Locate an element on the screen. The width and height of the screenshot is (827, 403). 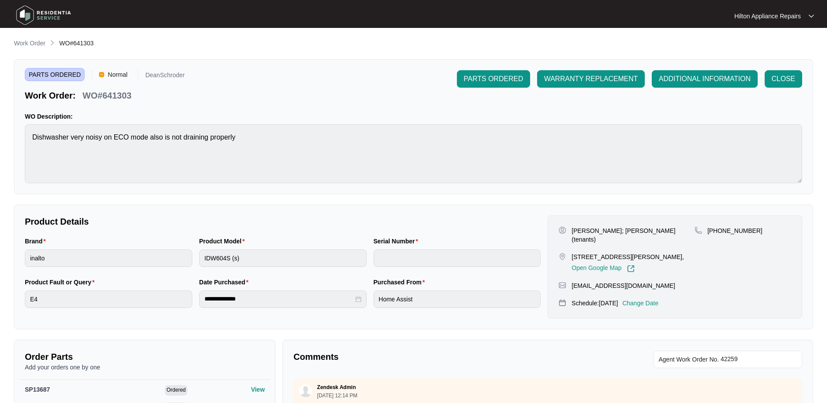
p: View is located at coordinates (258, 389).